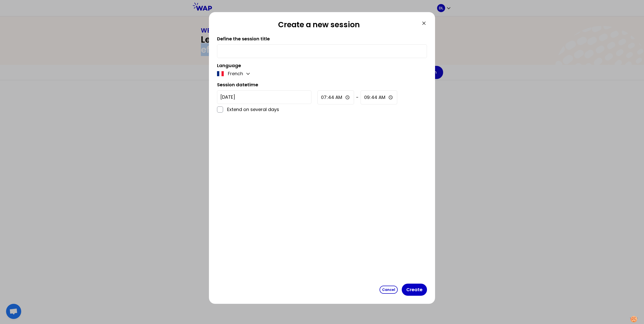  What do you see at coordinates (264, 97) in the screenshot?
I see `input: YYYY-M-D` at bounding box center [264, 97].